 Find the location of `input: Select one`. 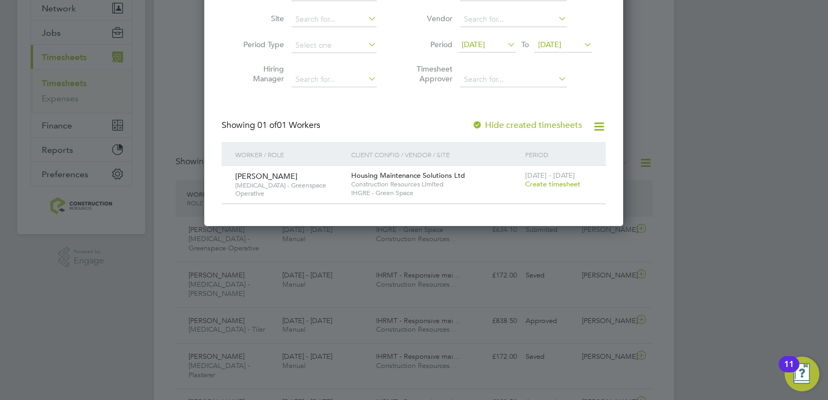

input: Select one is located at coordinates (334, 46).